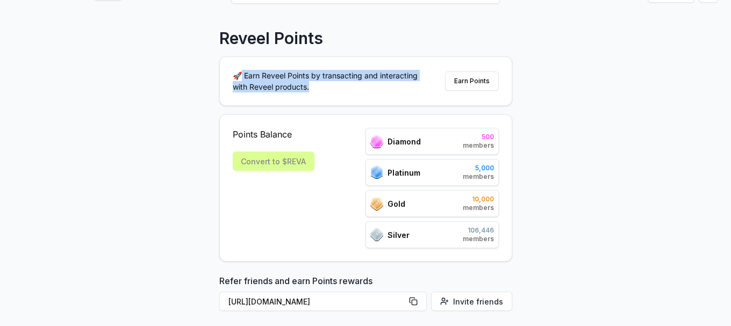 This screenshot has width=731, height=326. What do you see at coordinates (330, 81) in the screenshot?
I see `p: 🚀 Earn Reveel Points by transacting and interacting with Reveel products.` at bounding box center [330, 81].